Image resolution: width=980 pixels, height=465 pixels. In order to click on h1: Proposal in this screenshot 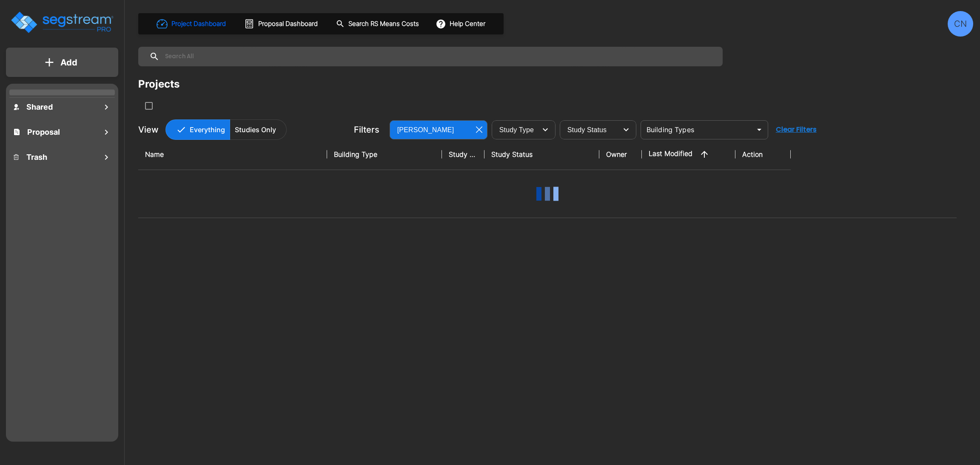, I will do `click(43, 132)`.